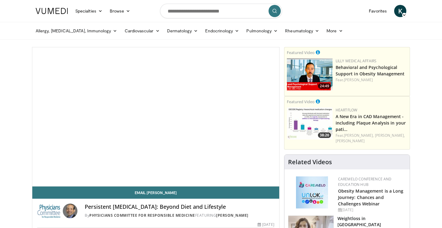  What do you see at coordinates (222, 31) in the screenshot?
I see `a: Endocrinology` at bounding box center [222, 31].